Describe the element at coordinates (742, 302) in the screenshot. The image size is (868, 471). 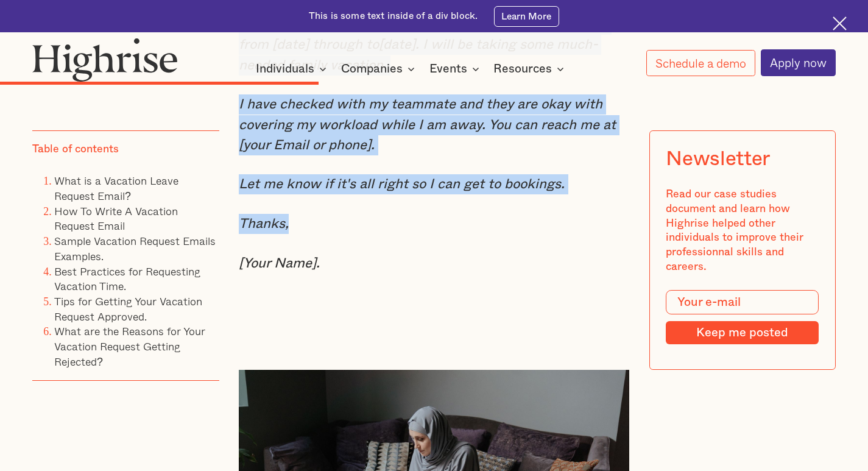
I see `input: Your e-mail` at that location.